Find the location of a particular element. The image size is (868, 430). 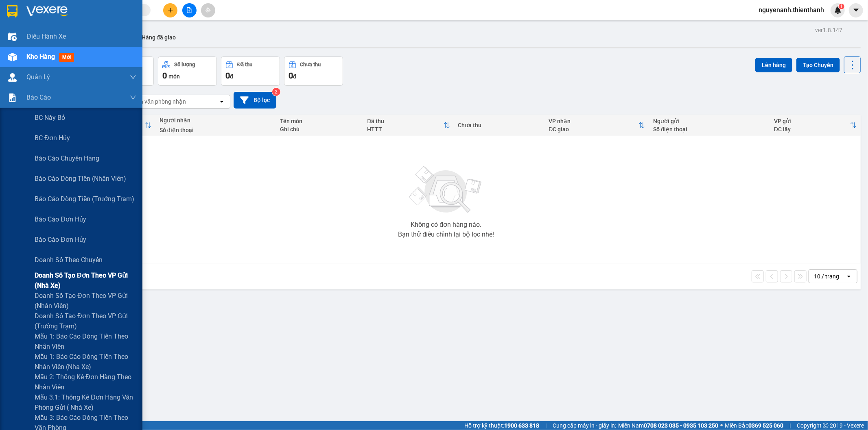

strong: 0369 525 060 is located at coordinates (766, 426).